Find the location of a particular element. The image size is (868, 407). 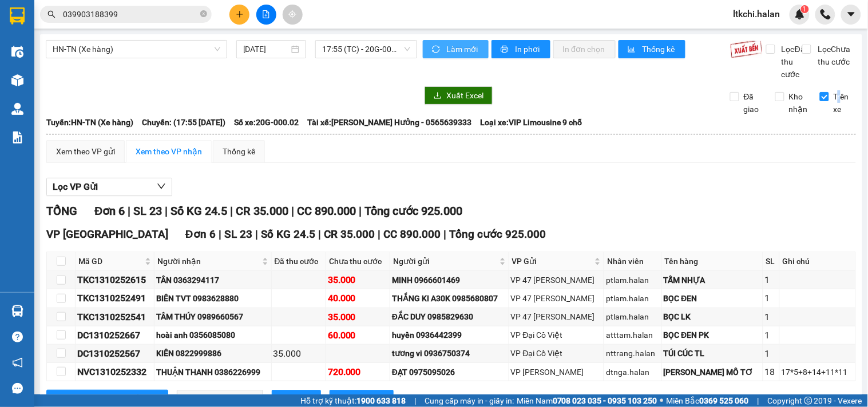

img: logo-vxr is located at coordinates (17, 16).